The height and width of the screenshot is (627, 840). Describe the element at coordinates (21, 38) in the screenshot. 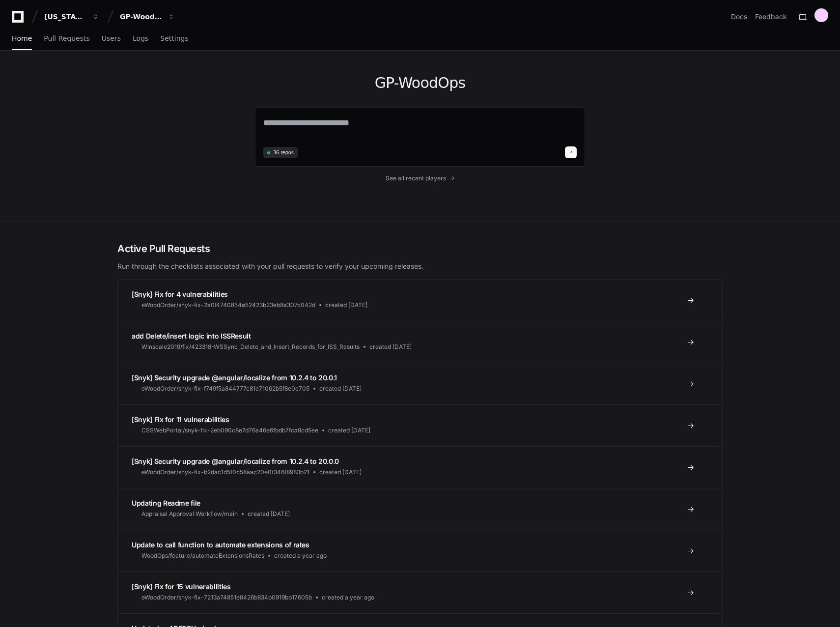

I see `span: Home` at that location.